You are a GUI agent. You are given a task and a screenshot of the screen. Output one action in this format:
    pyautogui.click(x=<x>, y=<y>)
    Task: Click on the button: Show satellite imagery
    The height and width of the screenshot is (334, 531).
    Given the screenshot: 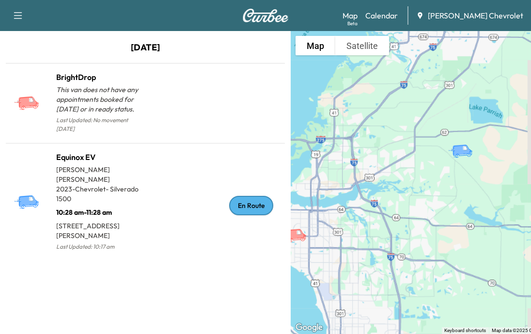 What is the action you would take?
    pyautogui.click(x=362, y=46)
    